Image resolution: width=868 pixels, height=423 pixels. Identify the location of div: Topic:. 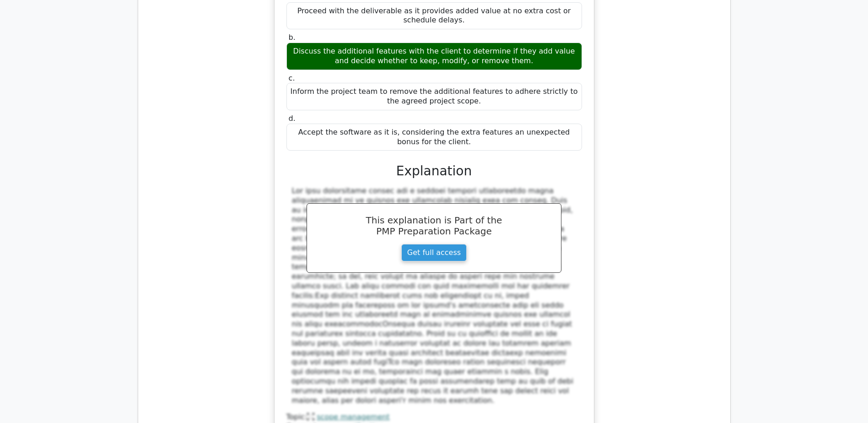
(434, 417).